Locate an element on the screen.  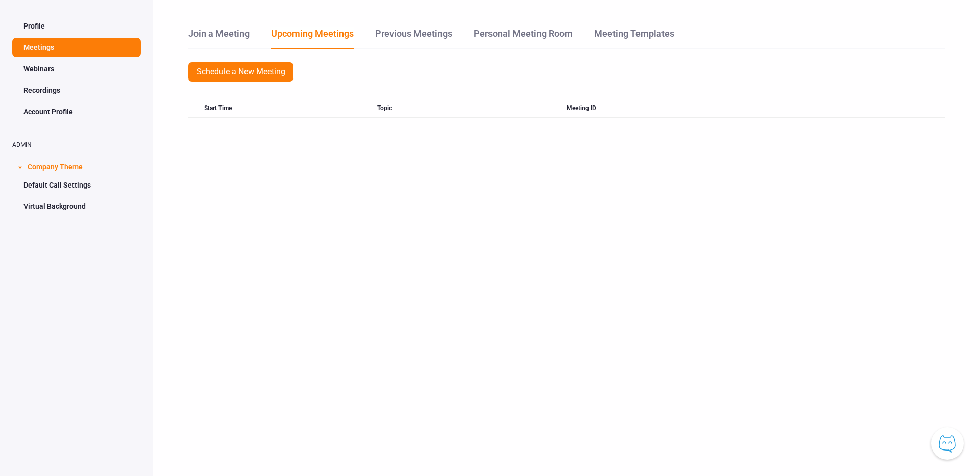
a: Previous Meetings is located at coordinates (413, 37).